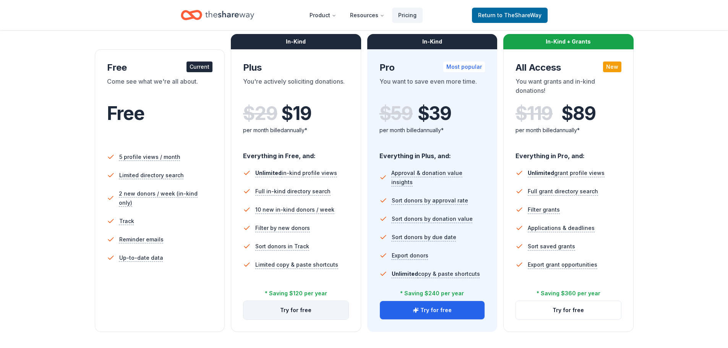  I want to click on div: Plus, so click(296, 68).